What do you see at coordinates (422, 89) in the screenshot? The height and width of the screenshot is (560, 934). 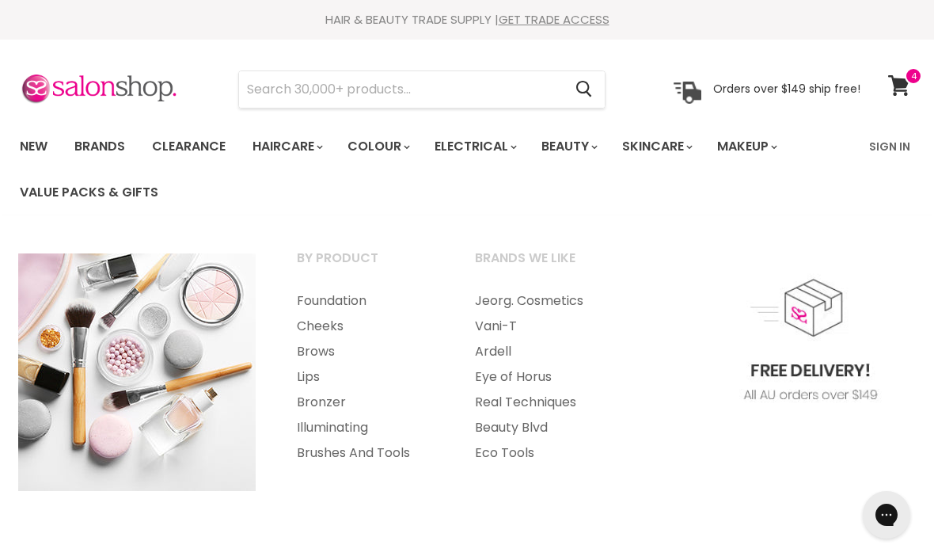 I see `form: Product` at bounding box center [422, 89].